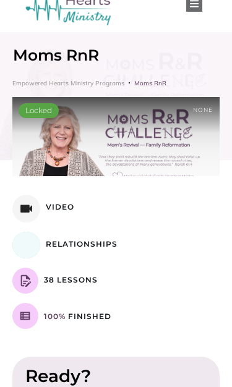 This screenshot has width=232, height=387. What do you see at coordinates (90, 316) in the screenshot?
I see `span: Finished` at bounding box center [90, 316].